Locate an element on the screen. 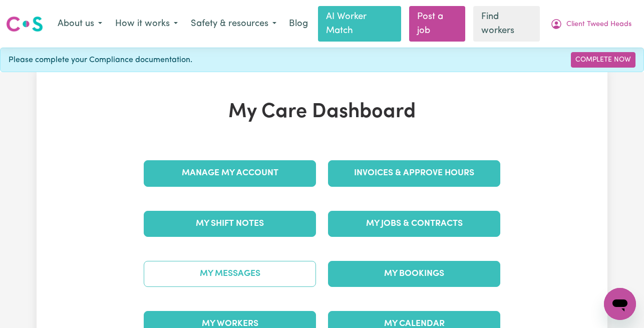 The width and height of the screenshot is (644, 328). span: Client Tweed Heads is located at coordinates (599, 24).